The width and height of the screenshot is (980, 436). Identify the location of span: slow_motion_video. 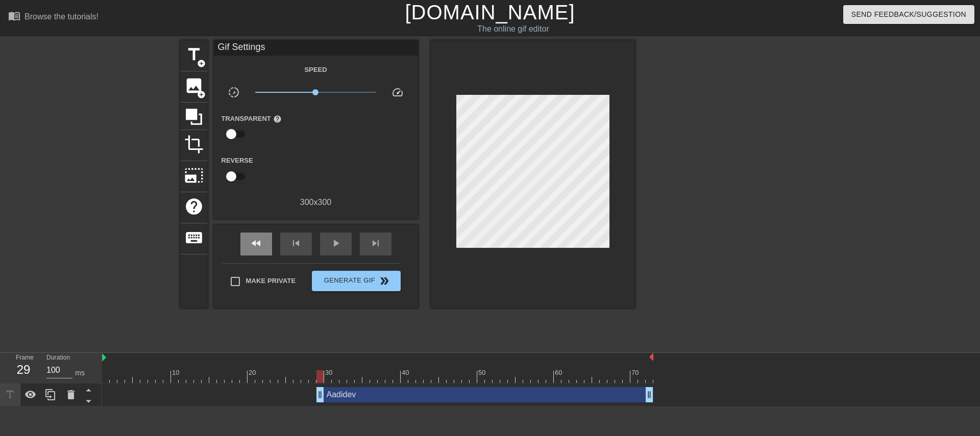
(234, 92).